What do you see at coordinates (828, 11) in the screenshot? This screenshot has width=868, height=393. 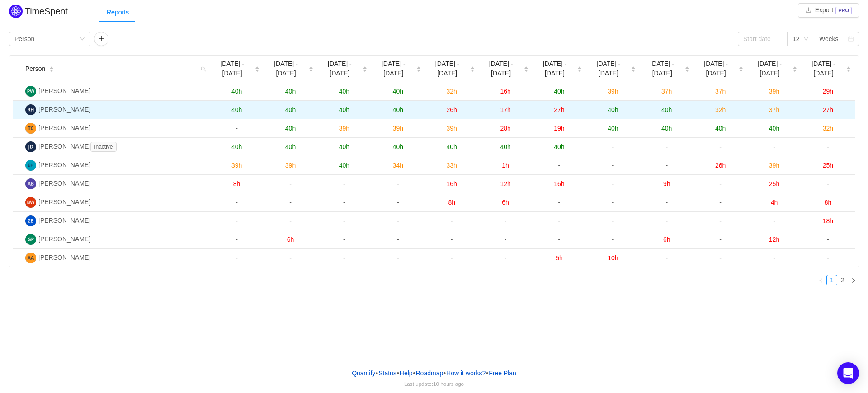 I see `button: icon: downloadExportPRO` at bounding box center [828, 11].